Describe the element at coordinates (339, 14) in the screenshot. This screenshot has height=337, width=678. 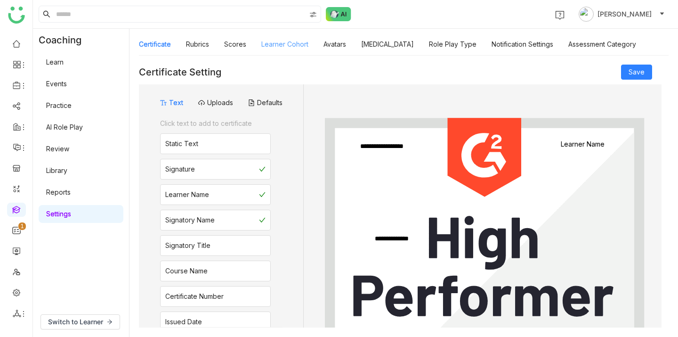
I see `img: ask-buddy-normal.svg` at that location.